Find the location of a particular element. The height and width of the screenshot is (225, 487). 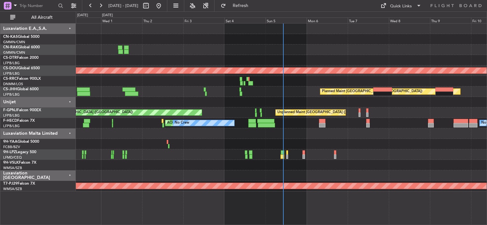

span: CS-DTR is located at coordinates (10, 58).